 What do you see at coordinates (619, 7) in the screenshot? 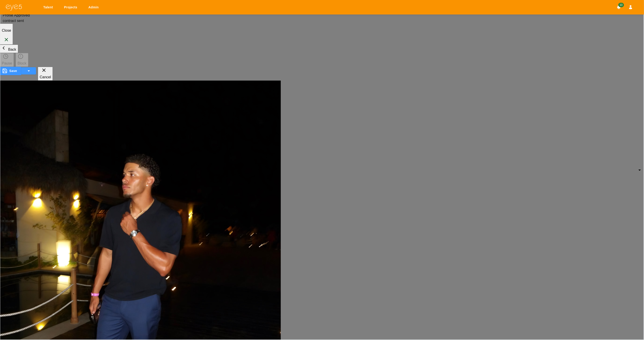
I see `button: Notifications` at bounding box center [619, 7].